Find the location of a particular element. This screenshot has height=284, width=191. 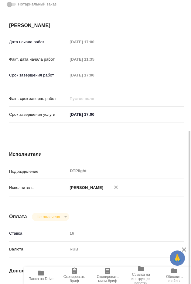

p: Срок завершения услуги is located at coordinates (38, 114).